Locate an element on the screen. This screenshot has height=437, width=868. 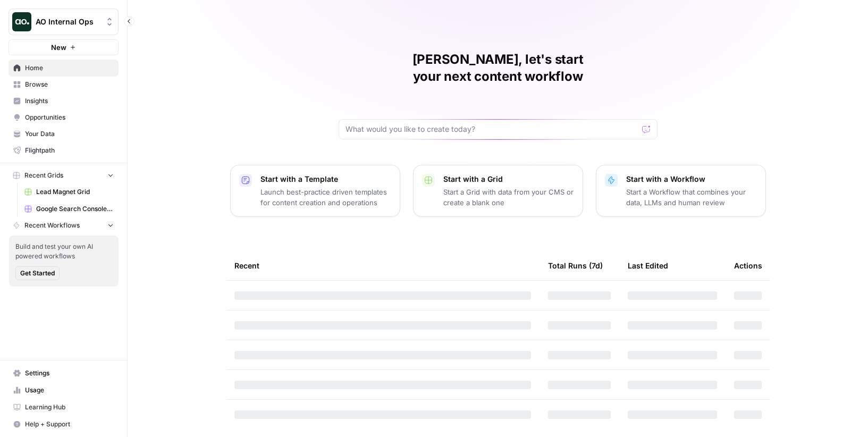
button: Start with a WorkflowStart a Workflow that combines your data, LLMs and human review is located at coordinates (681, 191).